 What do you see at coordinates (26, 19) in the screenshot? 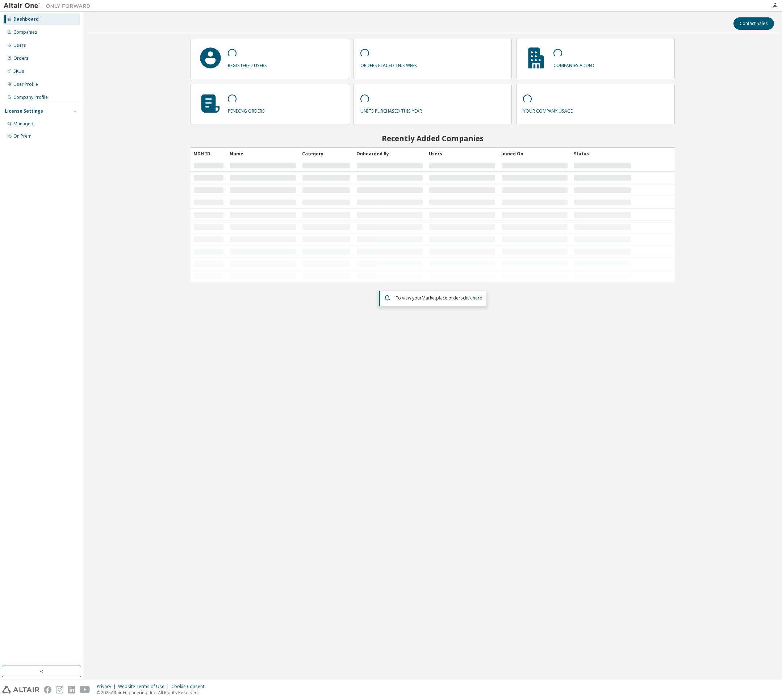
I see `div: Dashboard` at bounding box center [26, 19].